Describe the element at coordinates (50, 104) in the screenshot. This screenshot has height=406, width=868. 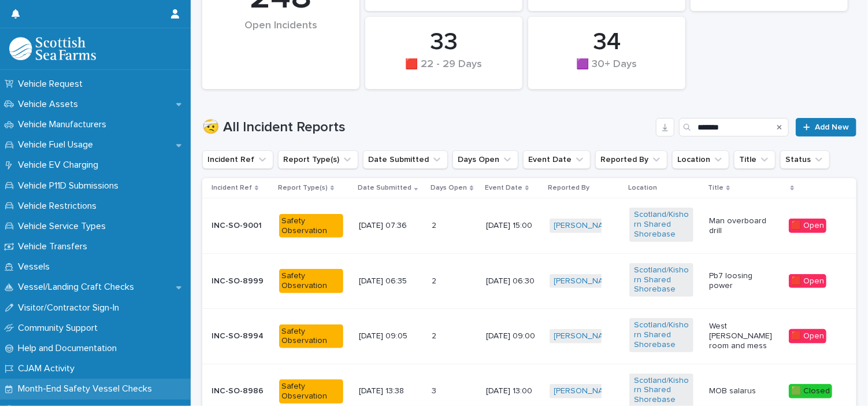
I see `p: Vehicle Assets` at that location.